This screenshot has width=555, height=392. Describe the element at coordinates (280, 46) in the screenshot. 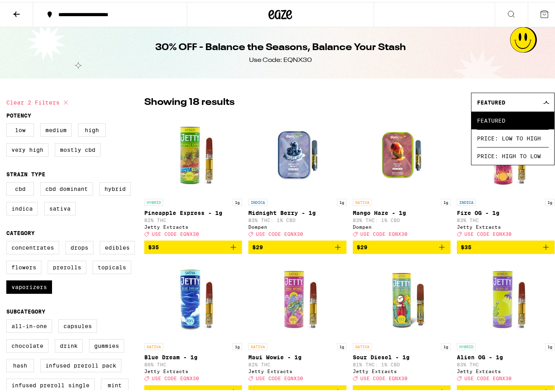

I see `h1: 30% OFF - Balance the Seasons, Balance Your Stash` at that location.